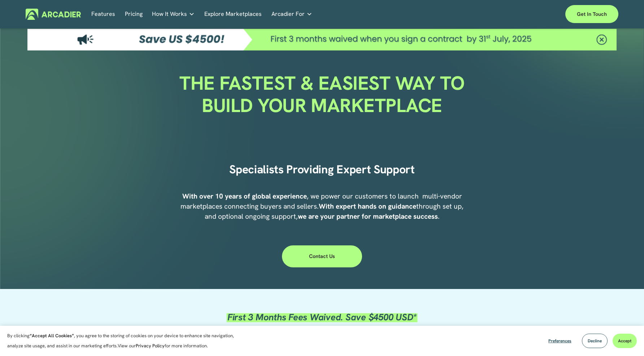  I want to click on div: Chat Widget, so click(626, 339).